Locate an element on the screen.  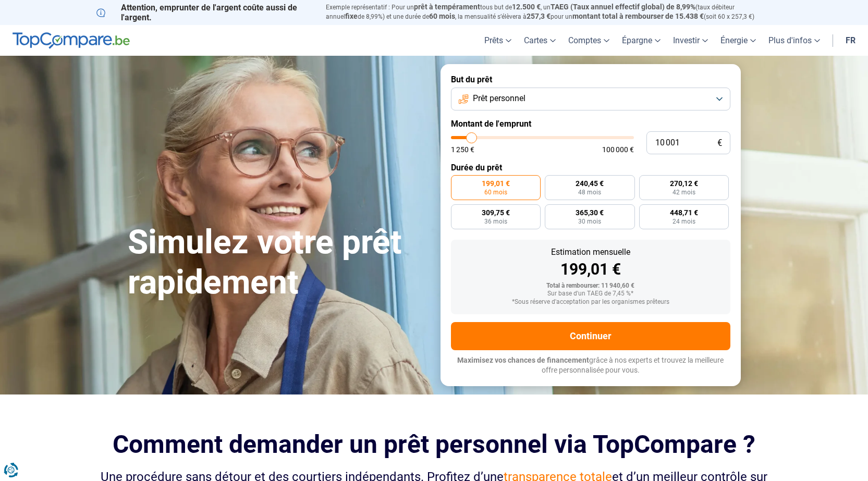
span: prêt à tempérament is located at coordinates (447, 7).